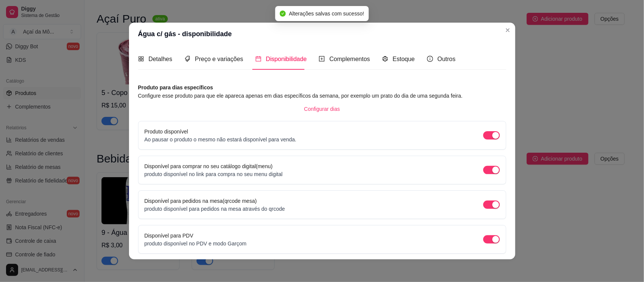  I want to click on p: produto disponível no link para compra no seu menu digital, so click(213, 174).